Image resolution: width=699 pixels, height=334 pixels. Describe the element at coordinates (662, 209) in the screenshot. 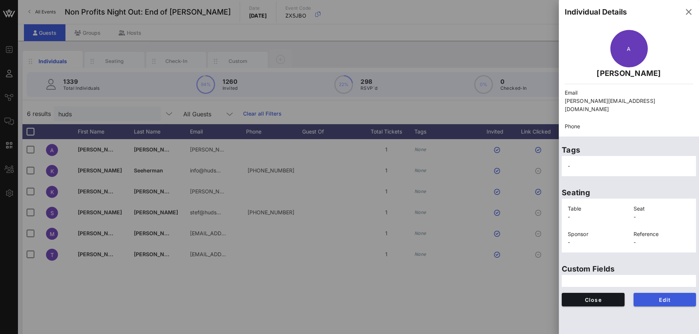

I see `p: Seat` at that location.